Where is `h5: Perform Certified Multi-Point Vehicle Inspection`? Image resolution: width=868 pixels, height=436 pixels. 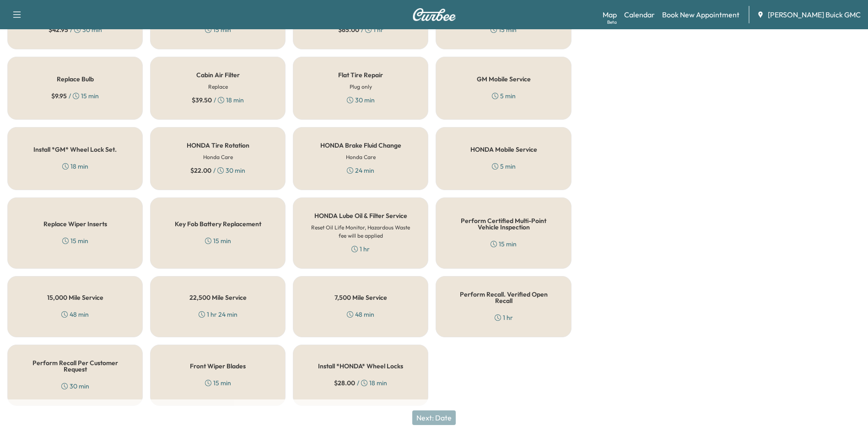 h5: Perform Certified Multi-Point Vehicle Inspection is located at coordinates (504, 224).